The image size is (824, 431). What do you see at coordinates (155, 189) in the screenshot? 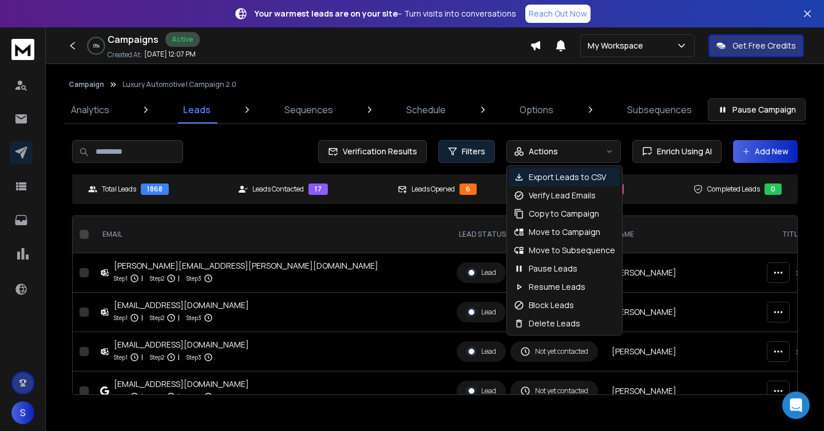
I see `div: 1868` at bounding box center [155, 189].